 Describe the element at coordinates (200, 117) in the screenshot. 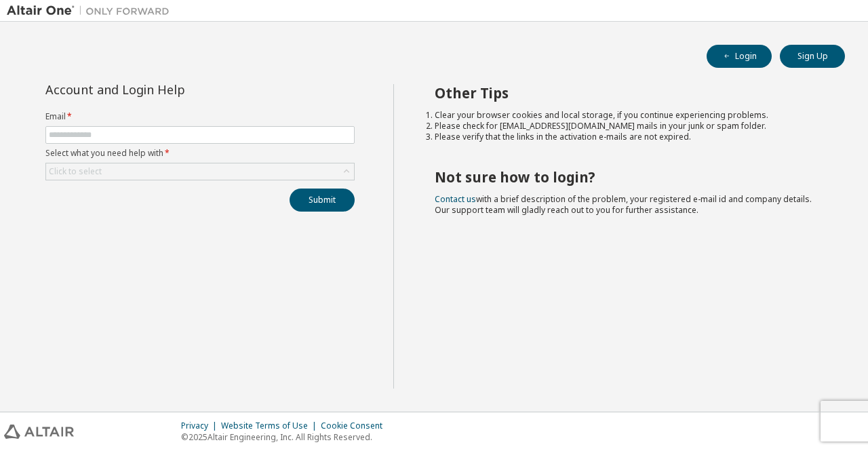

I see `label: Email` at that location.